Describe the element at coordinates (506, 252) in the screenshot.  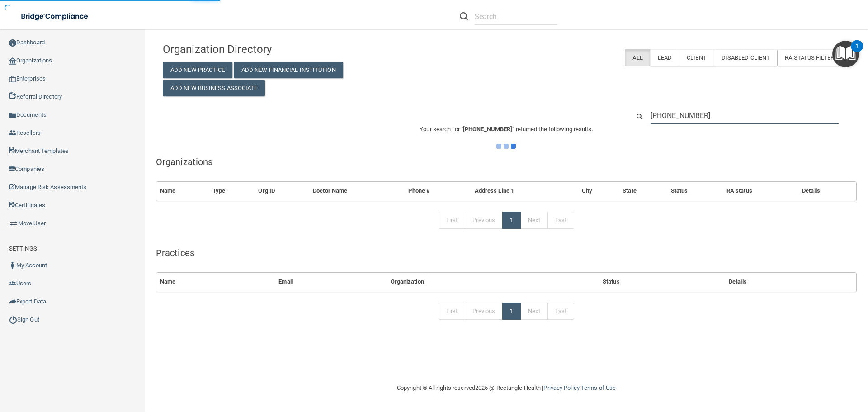
I see `h5: Practices` at that location.